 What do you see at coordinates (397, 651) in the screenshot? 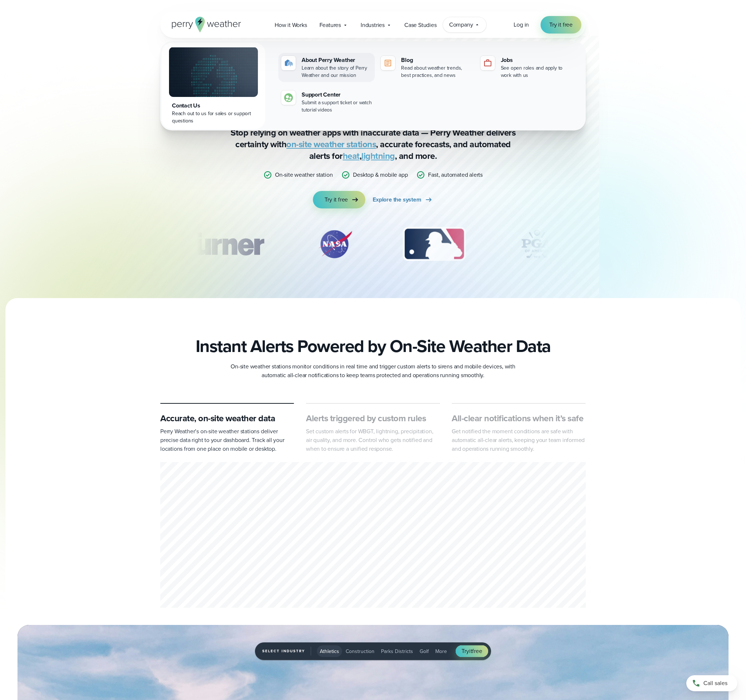
I see `button: Parks Districts` at bounding box center [397, 651].